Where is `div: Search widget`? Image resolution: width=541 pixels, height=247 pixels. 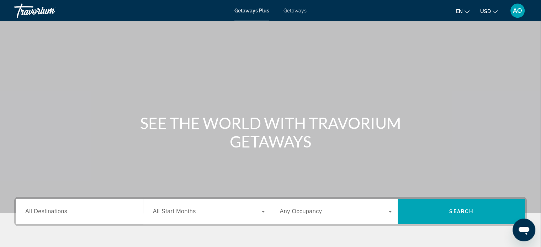 div: Search widget is located at coordinates (270, 212).